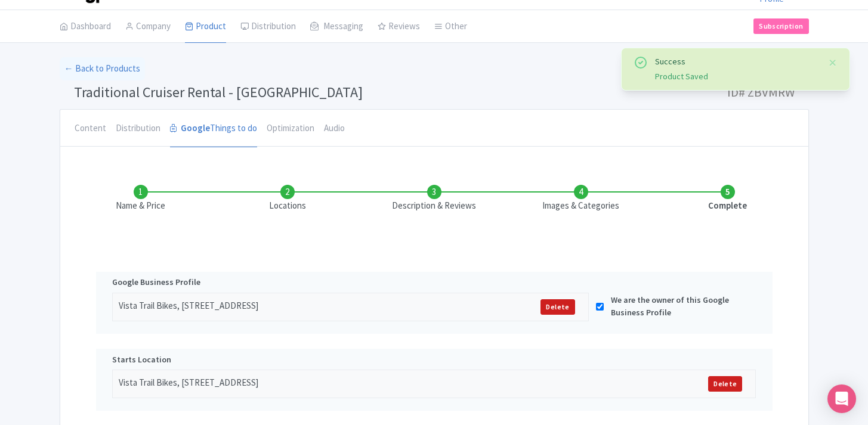  I want to click on li: Complete, so click(728, 198).